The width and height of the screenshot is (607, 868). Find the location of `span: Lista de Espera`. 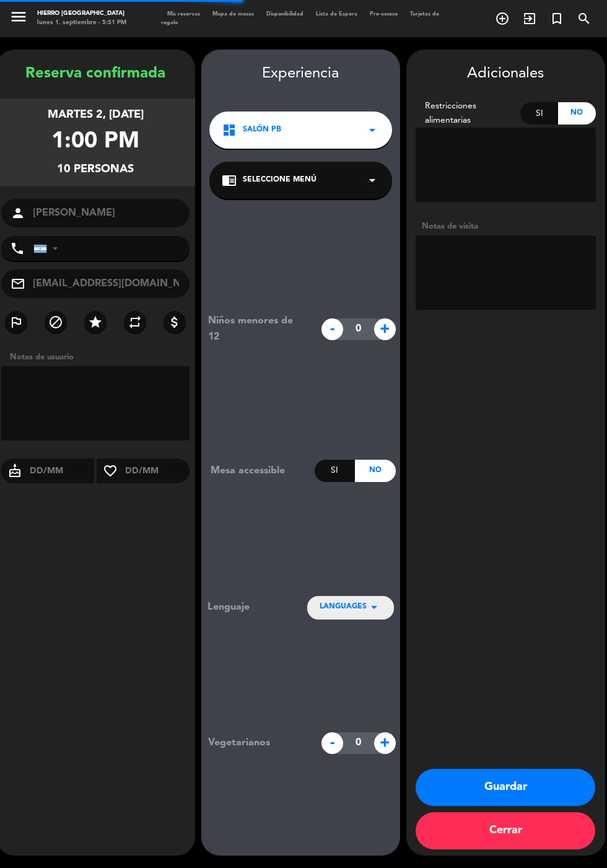

span: Lista de Espera is located at coordinates (337, 13).